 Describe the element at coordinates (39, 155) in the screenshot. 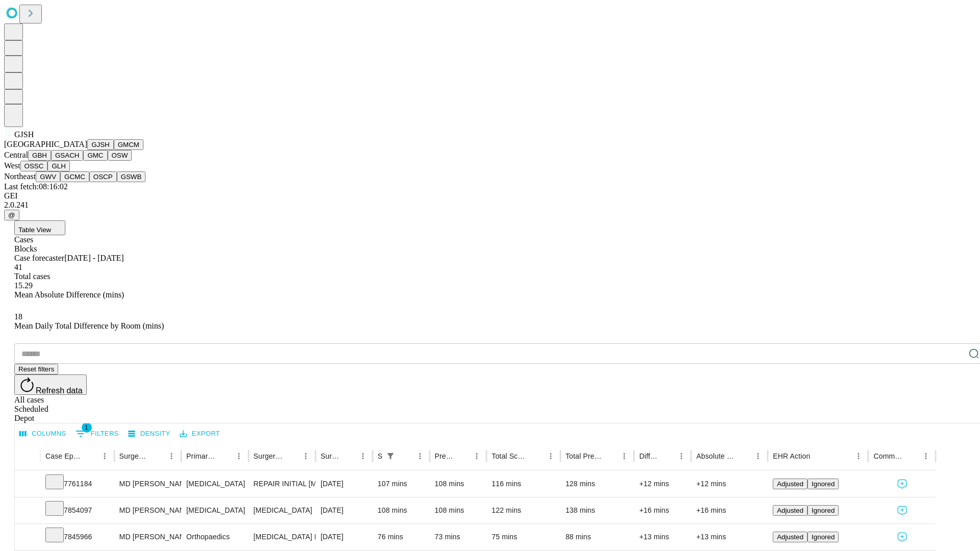

I see `button: GBH` at that location.